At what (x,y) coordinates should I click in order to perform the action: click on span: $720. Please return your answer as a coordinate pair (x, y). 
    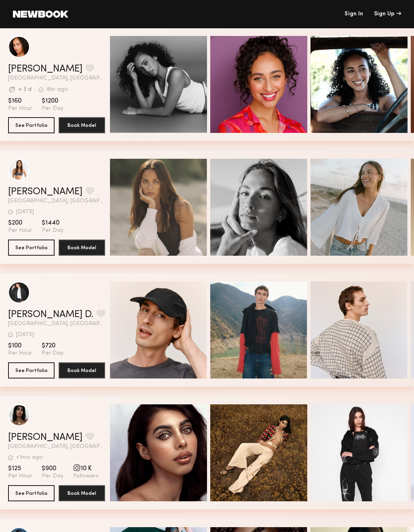
    Looking at the image, I should click on (53, 346).